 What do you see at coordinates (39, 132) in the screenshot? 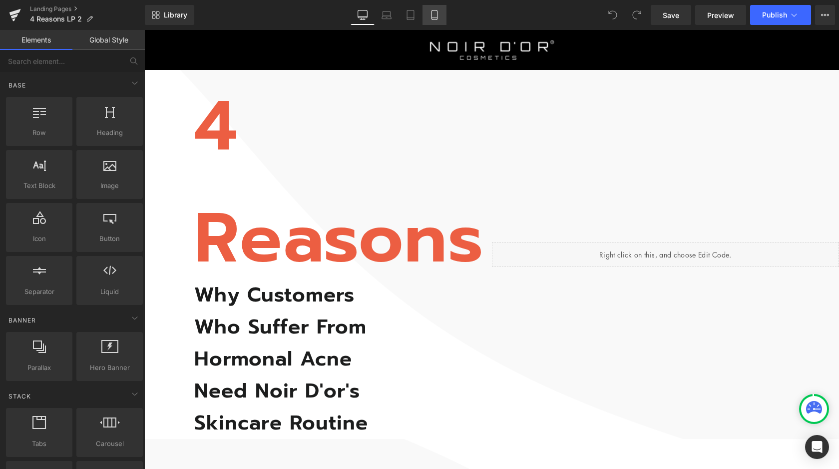
I see `span: Row` at bounding box center [39, 132].